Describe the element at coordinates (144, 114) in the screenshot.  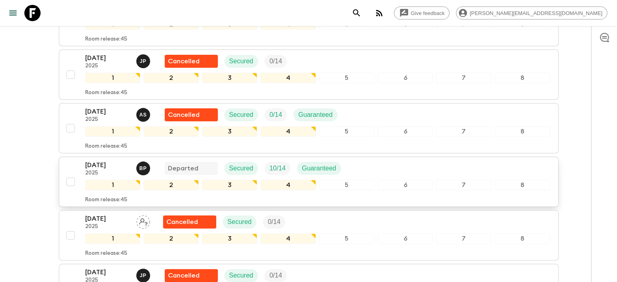
I see `span: Anne Sgrazzutti` at that location.